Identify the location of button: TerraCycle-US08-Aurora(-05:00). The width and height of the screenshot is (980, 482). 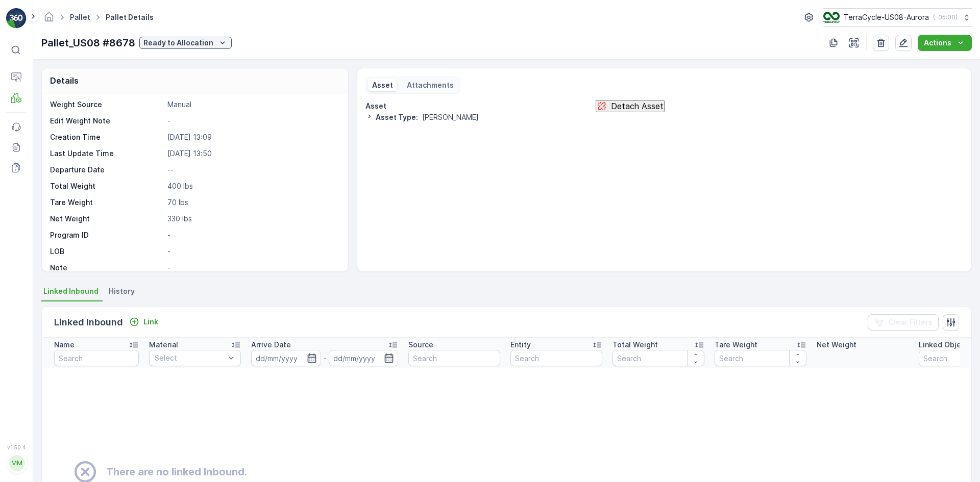
(897, 17).